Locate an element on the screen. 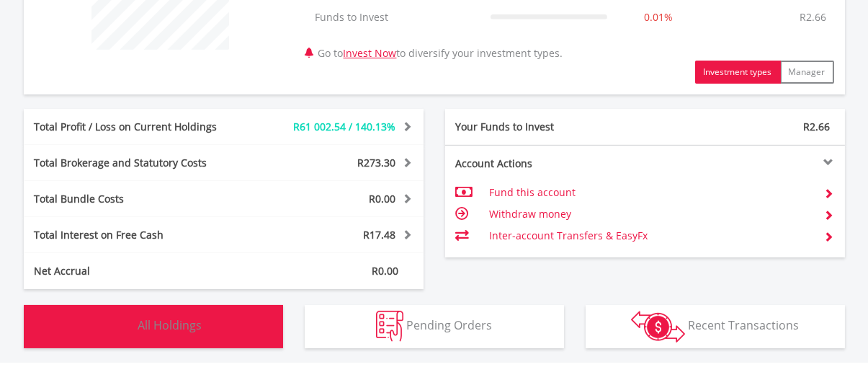 The image size is (868, 380). div: Total Brokerage and Statutory Costs is located at coordinates (140, 163).